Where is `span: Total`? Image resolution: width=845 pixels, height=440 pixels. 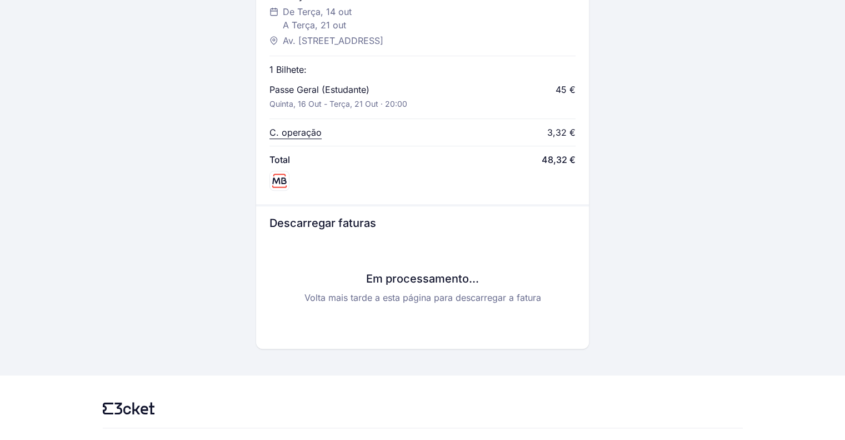
span: Total is located at coordinates (280, 159).